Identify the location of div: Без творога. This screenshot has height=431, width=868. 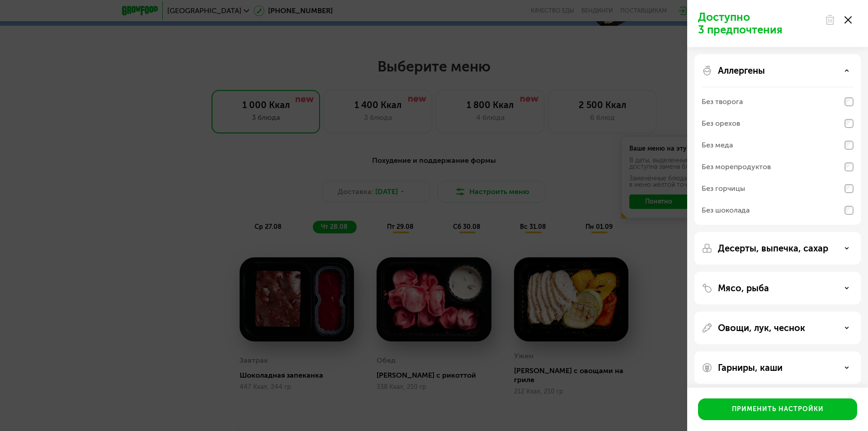
(722, 101).